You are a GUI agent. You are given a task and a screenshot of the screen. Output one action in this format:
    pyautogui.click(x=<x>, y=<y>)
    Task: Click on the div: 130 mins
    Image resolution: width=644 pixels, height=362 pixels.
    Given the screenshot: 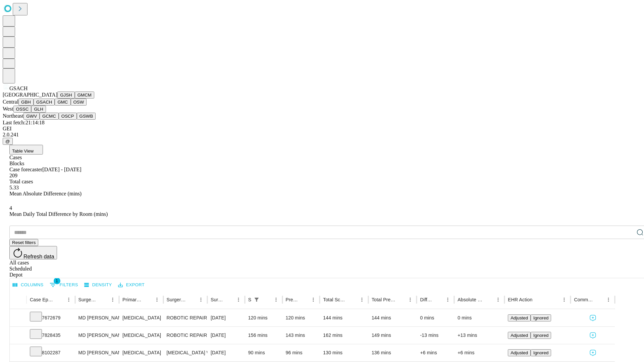 What is the action you would take?
    pyautogui.click(x=344, y=352)
    